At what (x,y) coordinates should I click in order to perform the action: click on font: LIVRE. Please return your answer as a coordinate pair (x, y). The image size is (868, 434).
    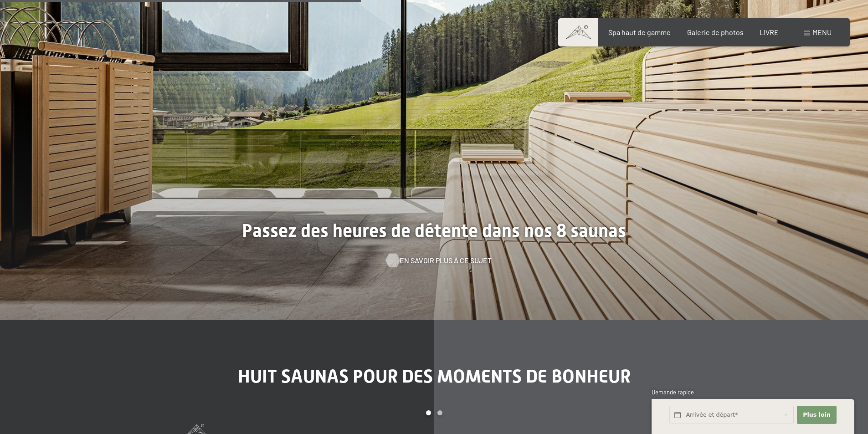
    Looking at the image, I should click on (769, 32).